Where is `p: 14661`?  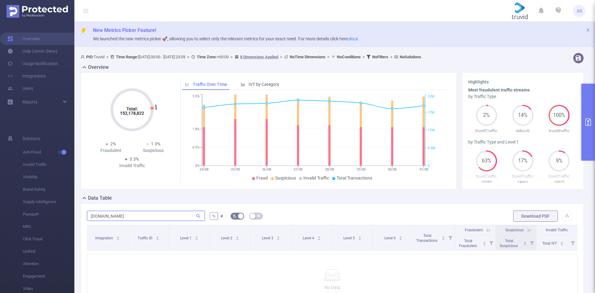 p: 14661 is located at coordinates (522, 182).